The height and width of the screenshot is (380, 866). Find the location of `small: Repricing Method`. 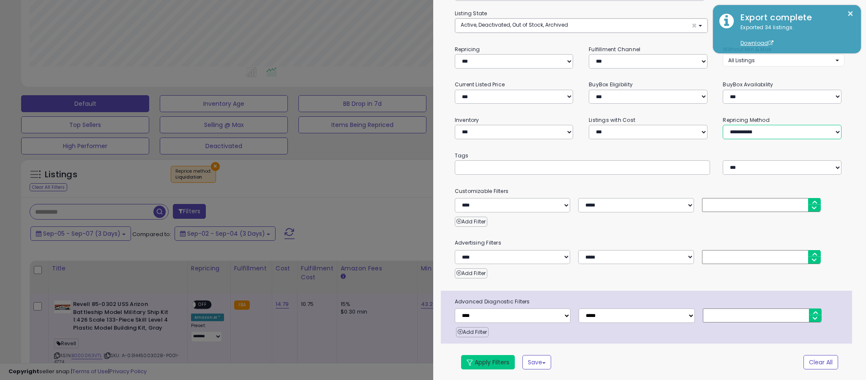

small: Repricing Method is located at coordinates (746, 120).